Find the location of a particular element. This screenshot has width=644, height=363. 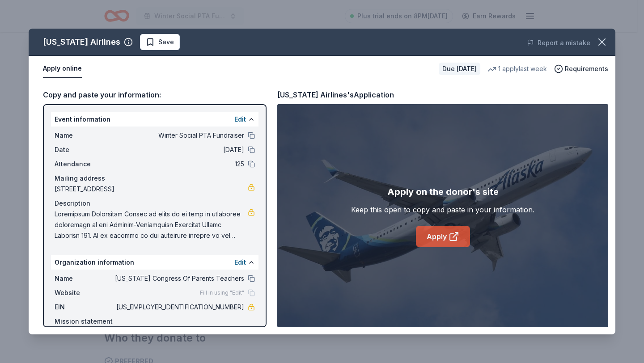

span: EIN is located at coordinates (84, 307).